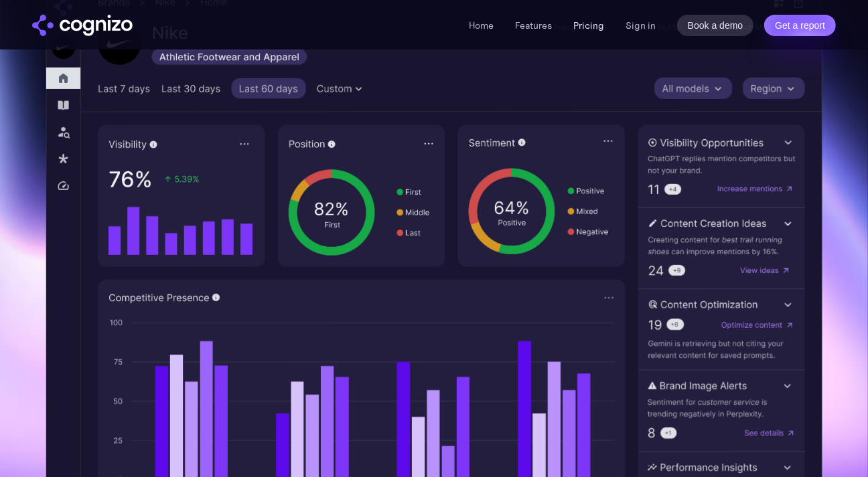 This screenshot has height=477, width=868. I want to click on a: Pricing, so click(589, 26).